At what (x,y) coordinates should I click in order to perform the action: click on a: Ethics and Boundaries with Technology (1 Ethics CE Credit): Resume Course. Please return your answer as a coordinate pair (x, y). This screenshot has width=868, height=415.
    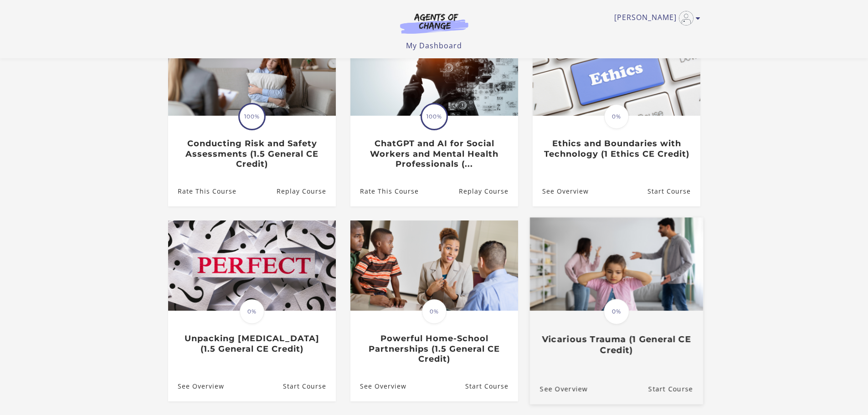
    Looking at the image, I should click on (673, 191).